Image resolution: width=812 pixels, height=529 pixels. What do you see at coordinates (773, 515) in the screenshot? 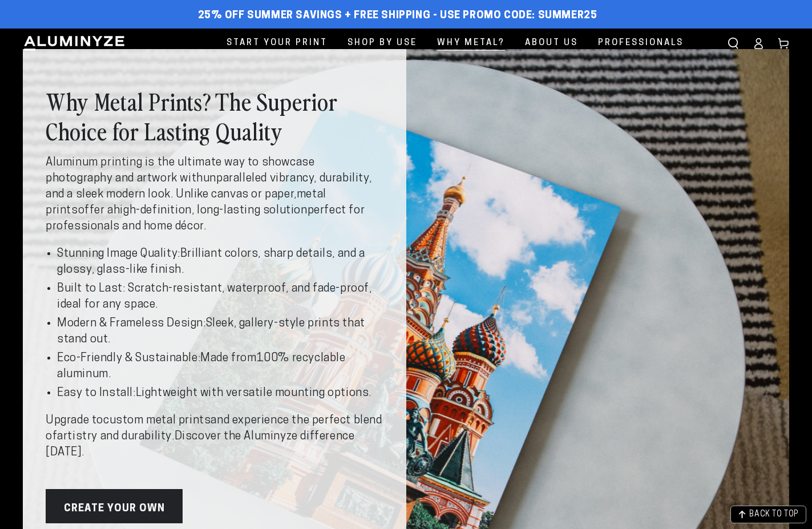
I see `span: BACK TO TOP` at bounding box center [773, 515].